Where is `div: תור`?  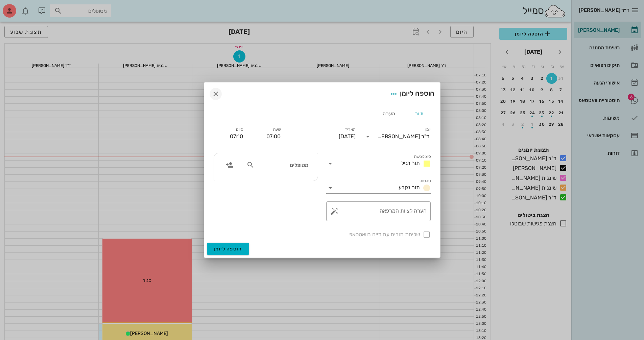
div: תור is located at coordinates (419, 114).